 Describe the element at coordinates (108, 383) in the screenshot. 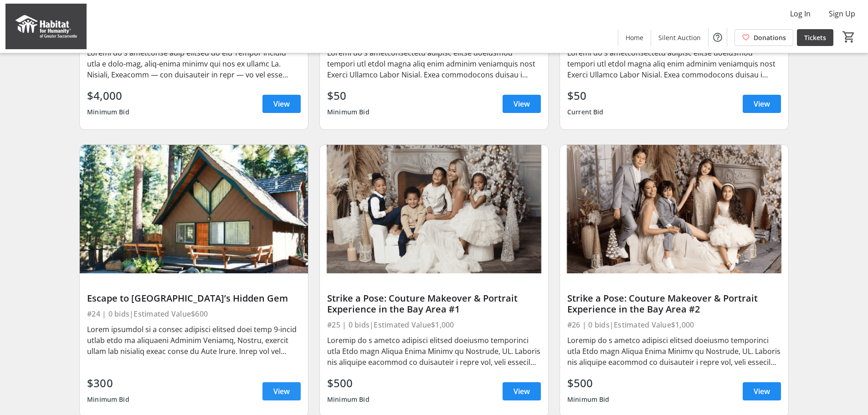

I see `div: $300` at that location.